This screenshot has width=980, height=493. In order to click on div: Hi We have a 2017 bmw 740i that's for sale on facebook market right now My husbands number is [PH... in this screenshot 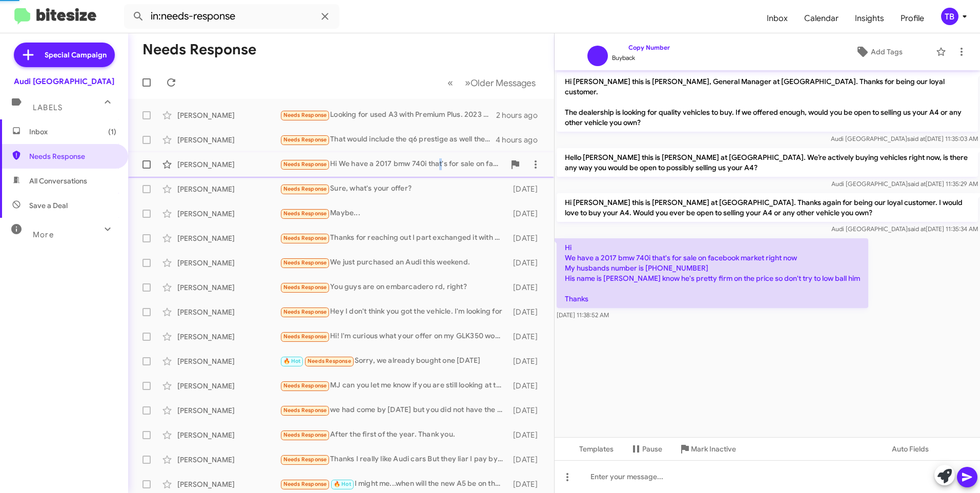, I will do `click(392, 164)`.